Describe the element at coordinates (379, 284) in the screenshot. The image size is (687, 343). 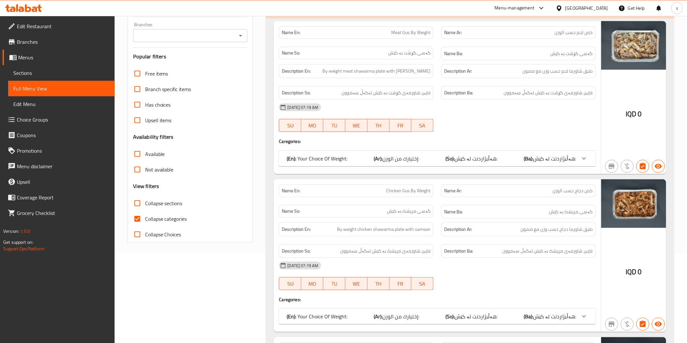
I see `button: TH` at that location.